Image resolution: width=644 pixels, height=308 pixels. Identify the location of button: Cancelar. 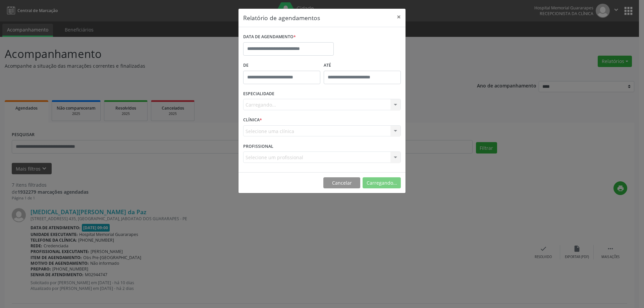
(342, 183).